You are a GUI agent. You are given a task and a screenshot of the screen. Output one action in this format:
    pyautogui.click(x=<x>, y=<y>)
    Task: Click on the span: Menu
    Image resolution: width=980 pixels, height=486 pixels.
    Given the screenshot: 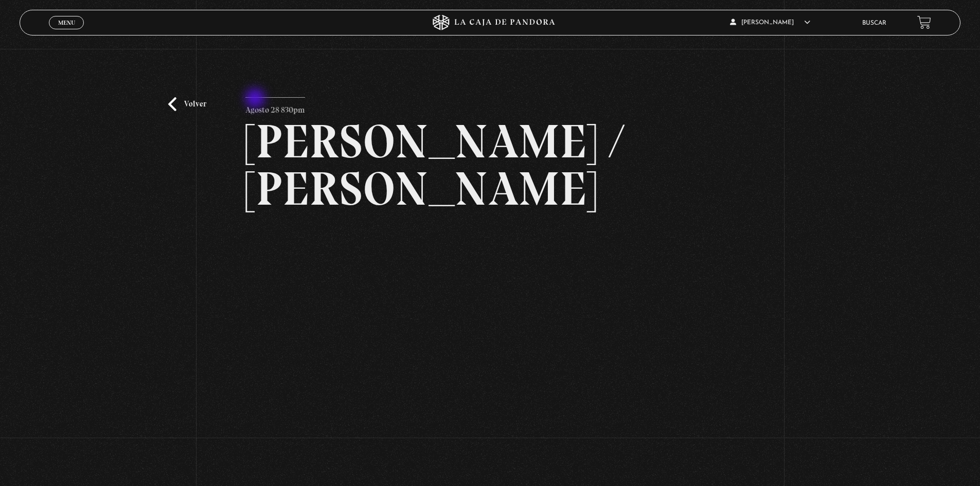 What is the action you would take?
    pyautogui.click(x=66, y=23)
    